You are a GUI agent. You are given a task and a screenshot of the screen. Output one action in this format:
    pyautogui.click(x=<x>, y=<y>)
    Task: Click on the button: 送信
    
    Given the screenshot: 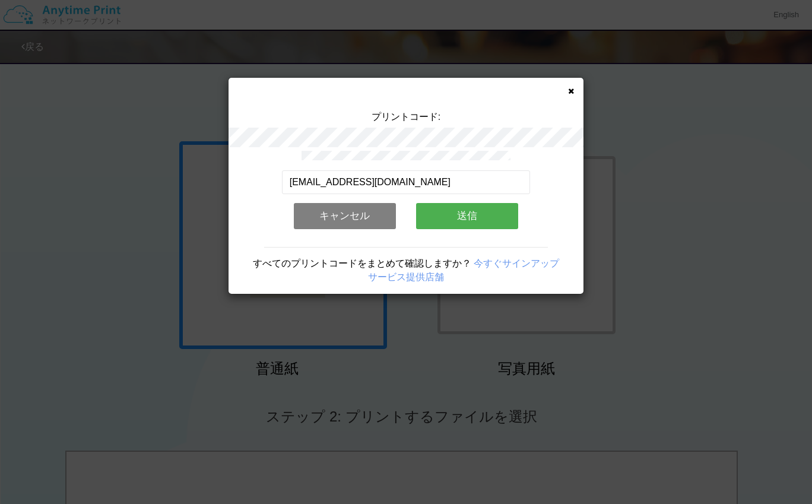 What is the action you would take?
    pyautogui.click(x=467, y=216)
    